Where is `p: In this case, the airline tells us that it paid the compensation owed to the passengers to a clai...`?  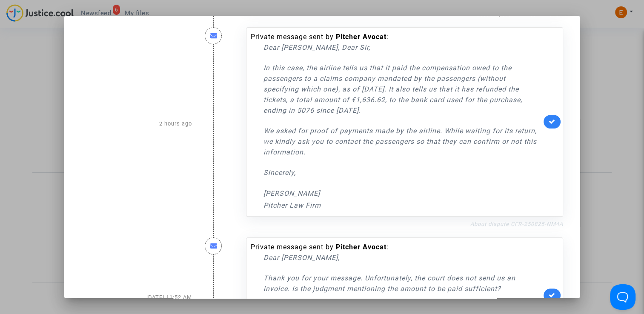
p: In this case, the airline tells us that it paid the compensation owed to the passengers to a clai... is located at coordinates (402, 89).